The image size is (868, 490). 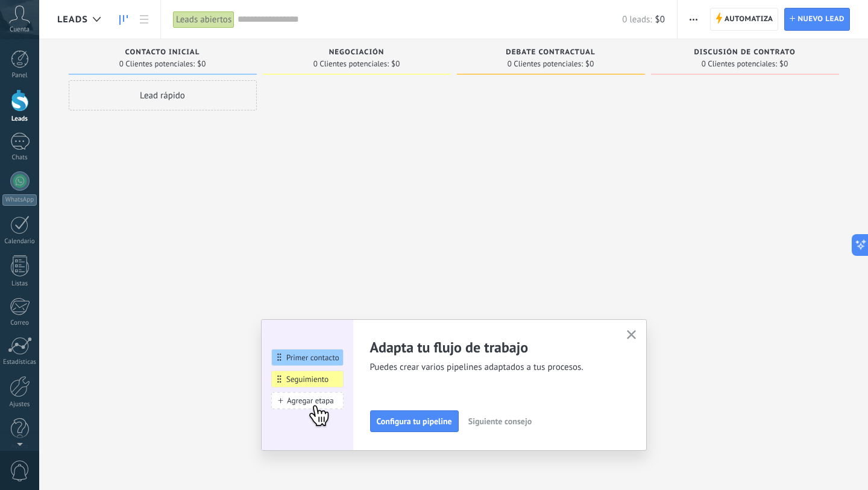 What do you see at coordinates (162, 53) in the screenshot?
I see `span: Contacto inicial` at bounding box center [162, 53].